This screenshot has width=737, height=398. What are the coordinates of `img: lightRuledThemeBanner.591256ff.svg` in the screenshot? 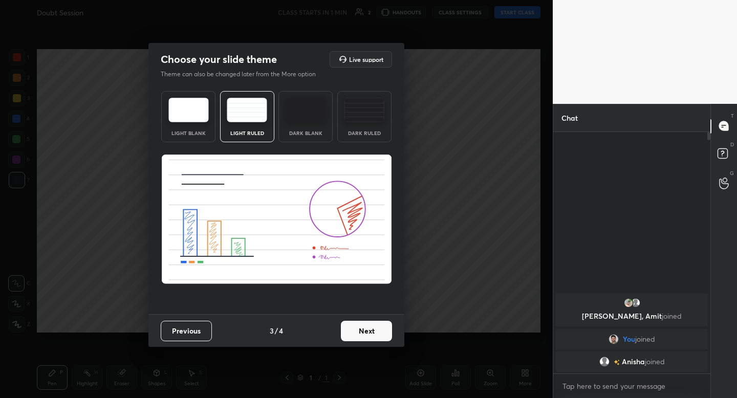 It's located at (276, 220).